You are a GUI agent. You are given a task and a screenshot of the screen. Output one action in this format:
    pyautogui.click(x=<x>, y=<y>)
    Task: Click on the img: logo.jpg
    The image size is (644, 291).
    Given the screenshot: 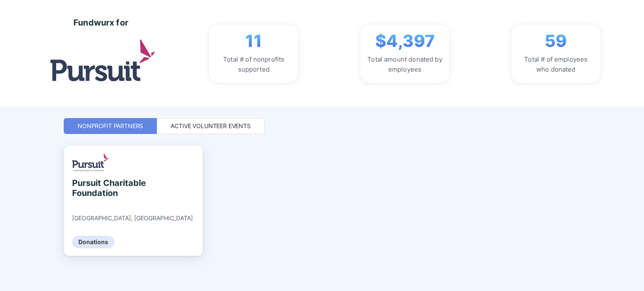 What is the action you would take?
    pyautogui.click(x=103, y=60)
    